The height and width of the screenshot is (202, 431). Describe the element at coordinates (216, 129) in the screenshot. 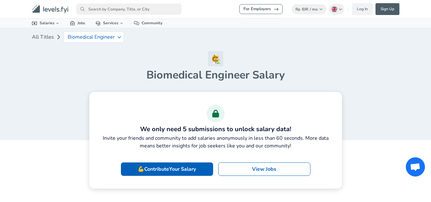

I see `h3: We only need 5 submissions to unlock salary data!` at that location.